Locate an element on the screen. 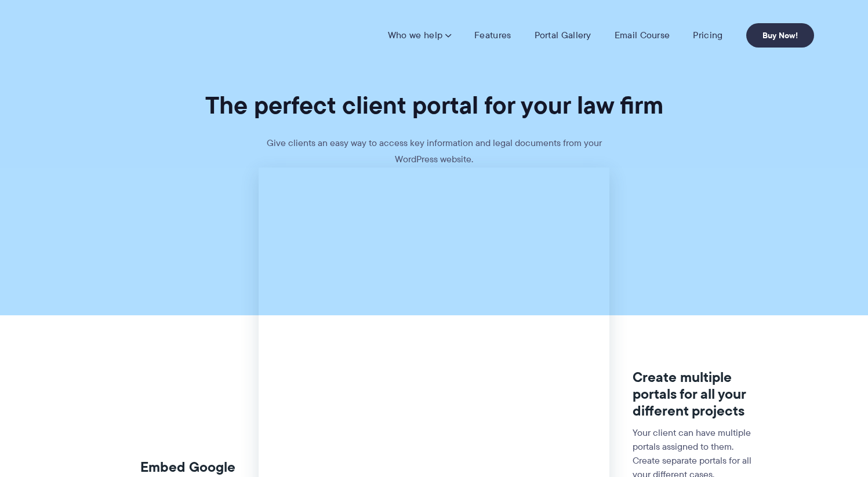 This screenshot has width=868, height=477. a: Email Course is located at coordinates (643, 36).